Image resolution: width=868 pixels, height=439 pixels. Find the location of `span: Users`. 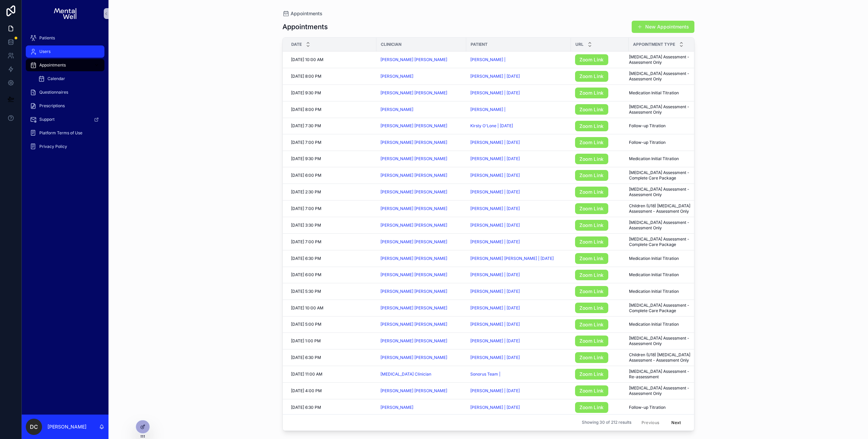

span: Users is located at coordinates (45, 52).